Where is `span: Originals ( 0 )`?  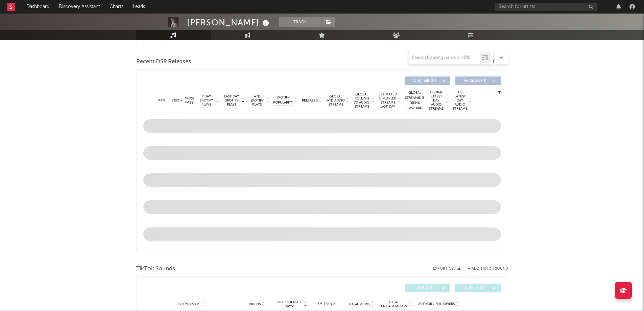 span: Originals ( 0 ) is located at coordinates (424, 81).